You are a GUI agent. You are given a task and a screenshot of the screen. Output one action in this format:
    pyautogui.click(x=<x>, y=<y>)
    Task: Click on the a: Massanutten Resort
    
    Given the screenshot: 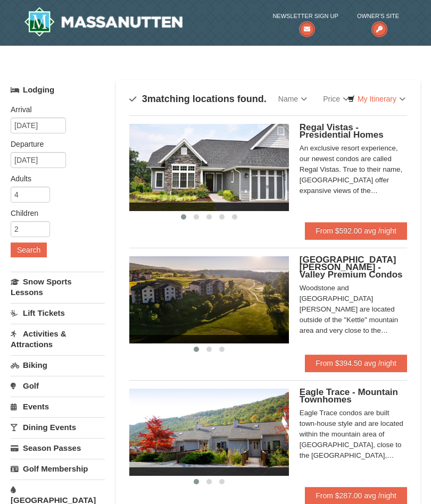 What is the action you would take?
    pyautogui.click(x=103, y=22)
    